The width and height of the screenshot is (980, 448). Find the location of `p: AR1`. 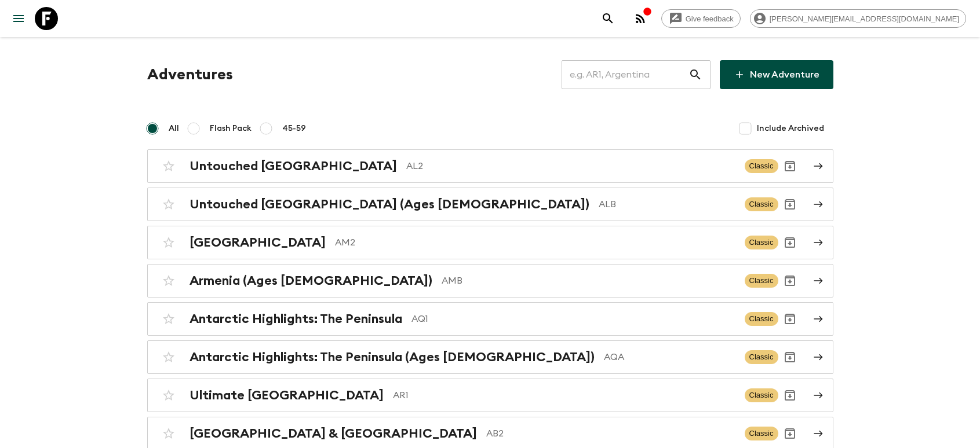

p: AR1 is located at coordinates (564, 395).